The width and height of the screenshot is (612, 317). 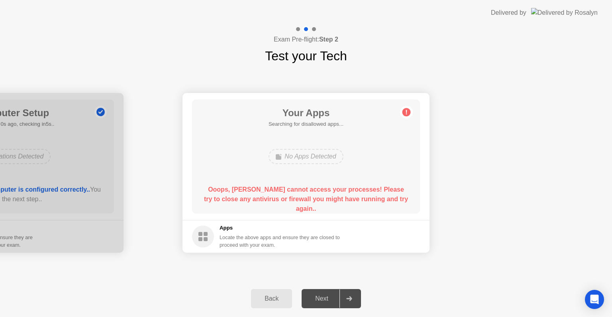 I want to click on div: Locate the above apps and ensure they are closed to proceed with your exam., so click(x=280, y=241).